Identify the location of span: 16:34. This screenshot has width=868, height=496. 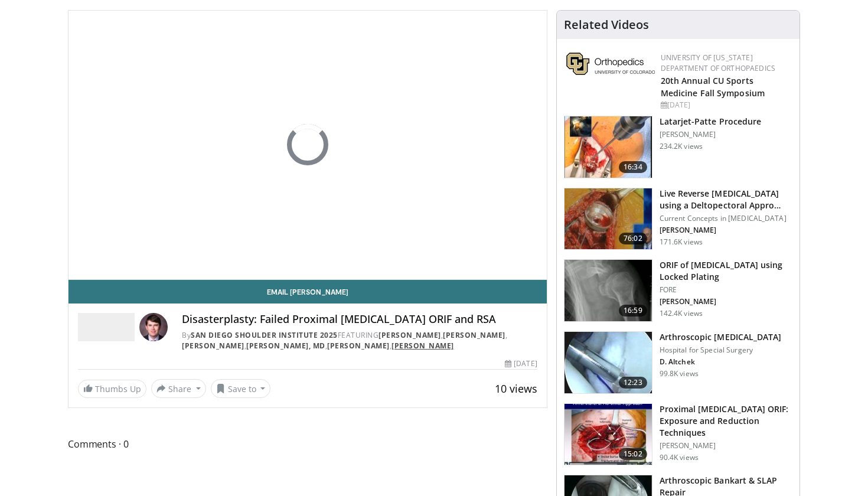
(633, 167).